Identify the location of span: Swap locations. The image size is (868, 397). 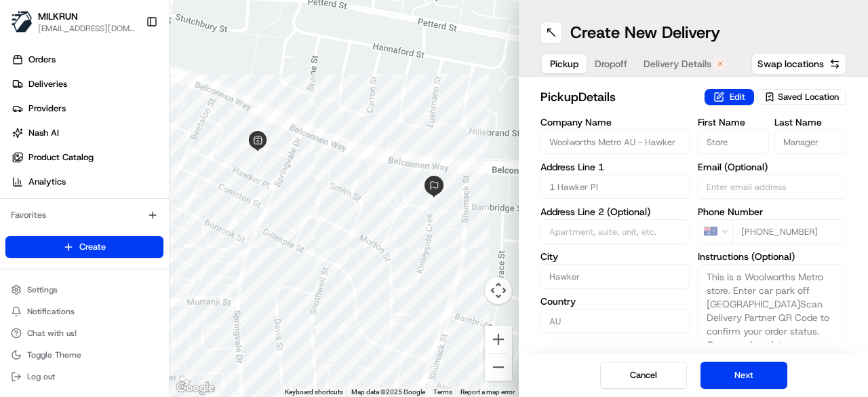
(791, 64).